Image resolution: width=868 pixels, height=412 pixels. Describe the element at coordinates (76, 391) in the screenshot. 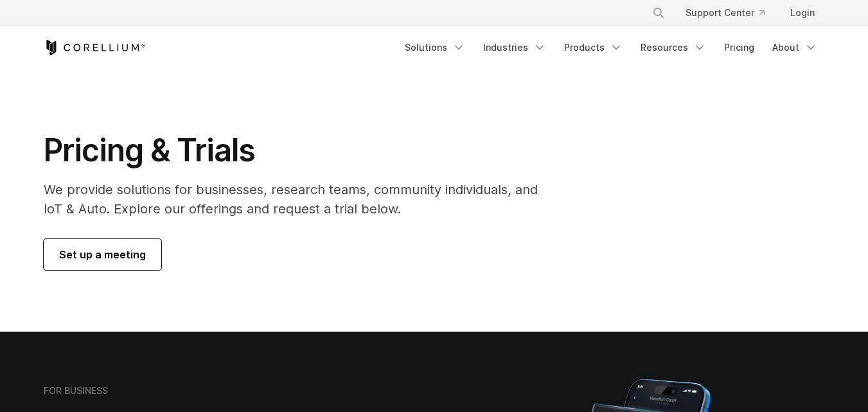

I see `h6: FOR BUSINESS` at that location.